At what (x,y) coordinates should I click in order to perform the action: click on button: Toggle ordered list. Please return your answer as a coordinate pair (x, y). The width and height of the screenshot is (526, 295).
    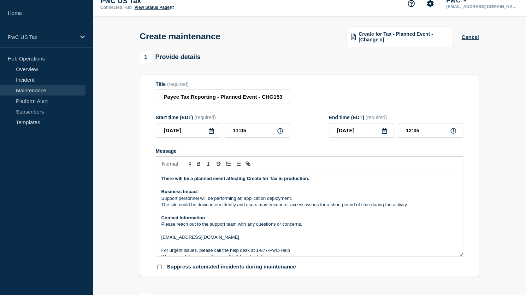
    Looking at the image, I should click on (228, 164).